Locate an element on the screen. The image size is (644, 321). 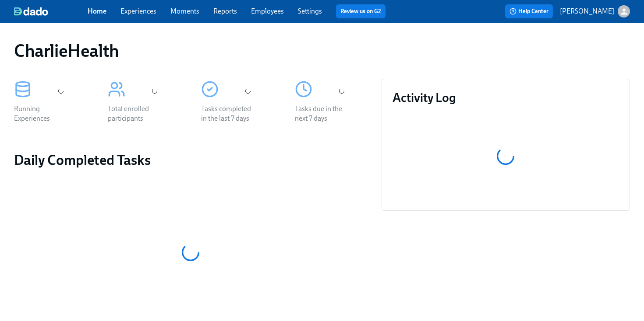
h2: Daily Completed Tasks is located at coordinates (190, 160).